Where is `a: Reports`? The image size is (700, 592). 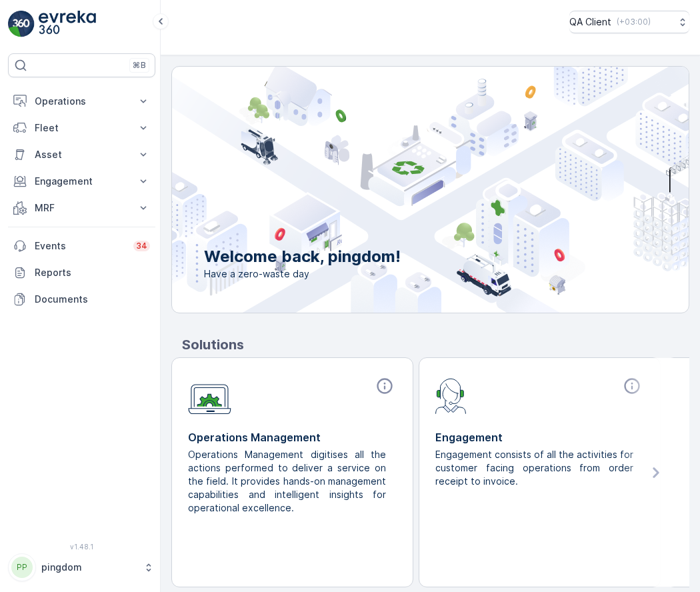 a: Reports is located at coordinates (82, 273).